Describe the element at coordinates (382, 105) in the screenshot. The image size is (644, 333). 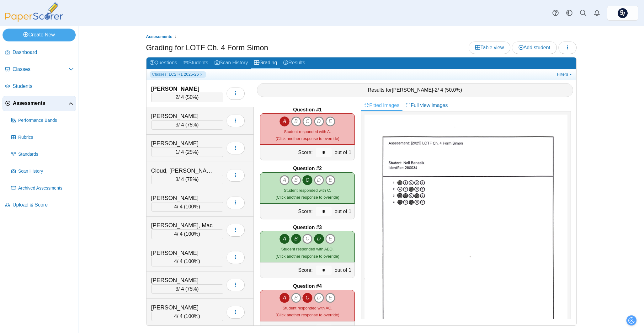
I see `a: Fitted images` at that location.